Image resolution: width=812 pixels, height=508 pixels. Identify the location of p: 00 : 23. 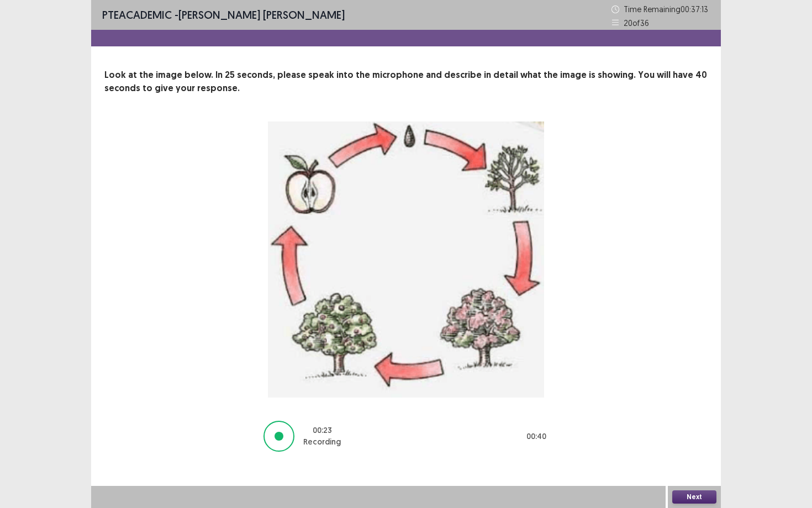
(322, 431).